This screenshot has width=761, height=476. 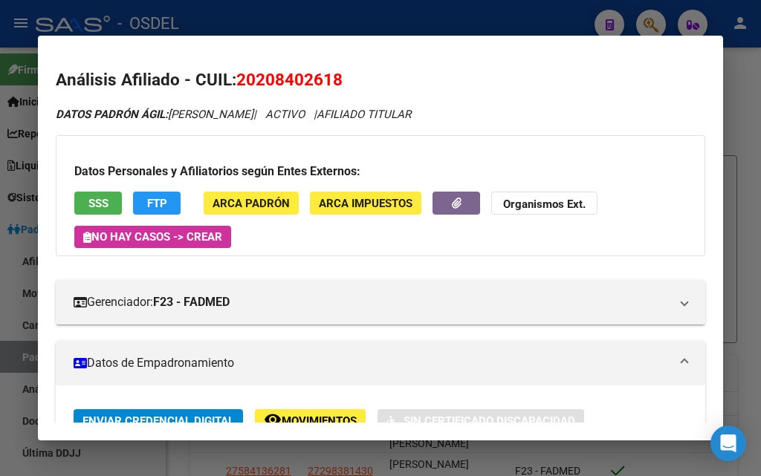 I want to click on button: No hay casos -> Crear, so click(x=152, y=237).